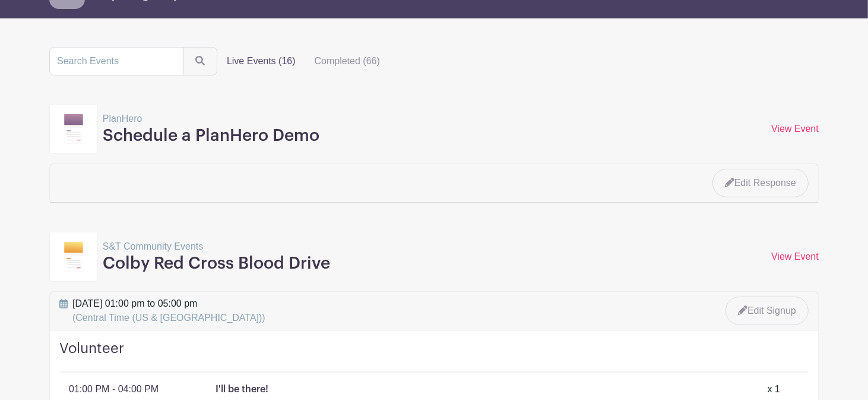  I want to click on p: S&T Community Events, so click(216, 246).